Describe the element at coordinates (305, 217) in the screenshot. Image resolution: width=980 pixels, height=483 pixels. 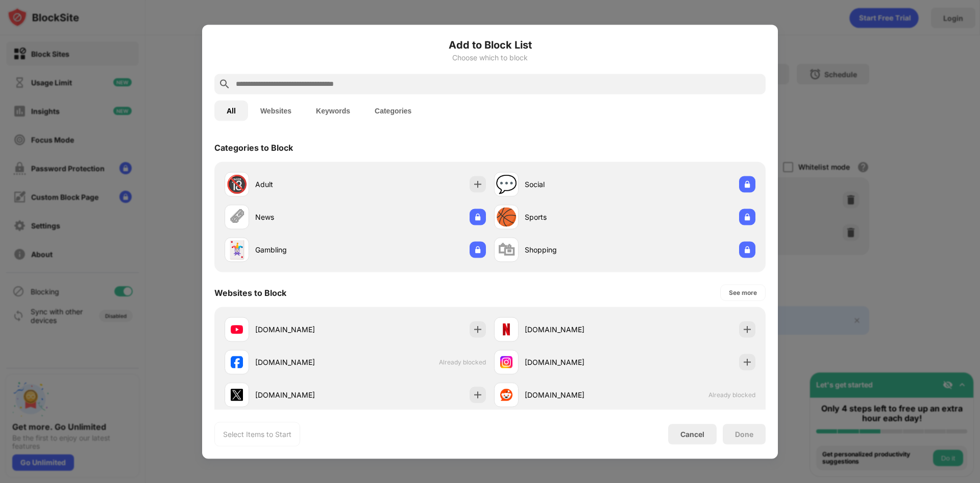
I see `div: News` at that location.